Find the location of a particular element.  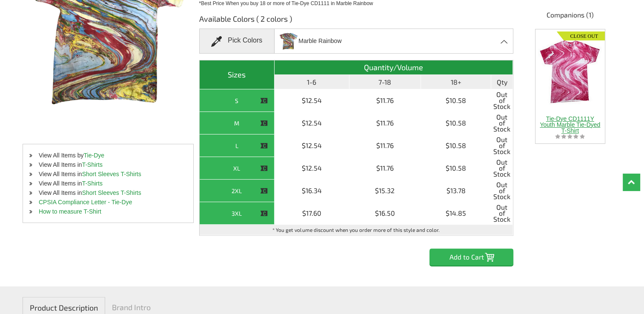

td: $15.32 is located at coordinates (385, 190).